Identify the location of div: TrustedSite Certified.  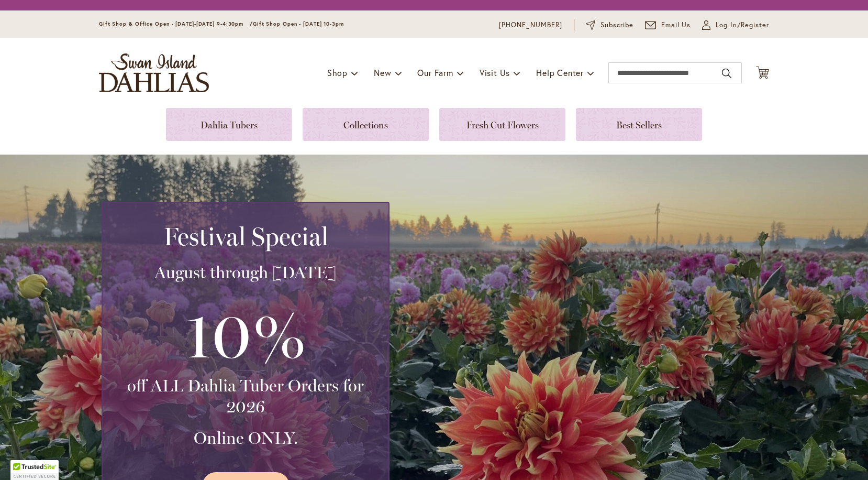
(35, 470).